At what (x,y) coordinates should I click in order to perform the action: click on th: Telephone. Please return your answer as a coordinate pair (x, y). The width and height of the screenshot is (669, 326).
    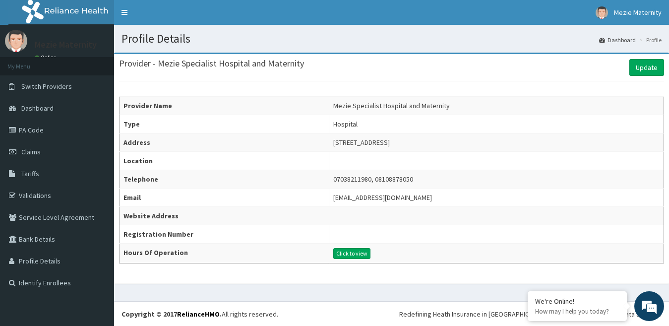
    Looking at the image, I should click on (224, 179).